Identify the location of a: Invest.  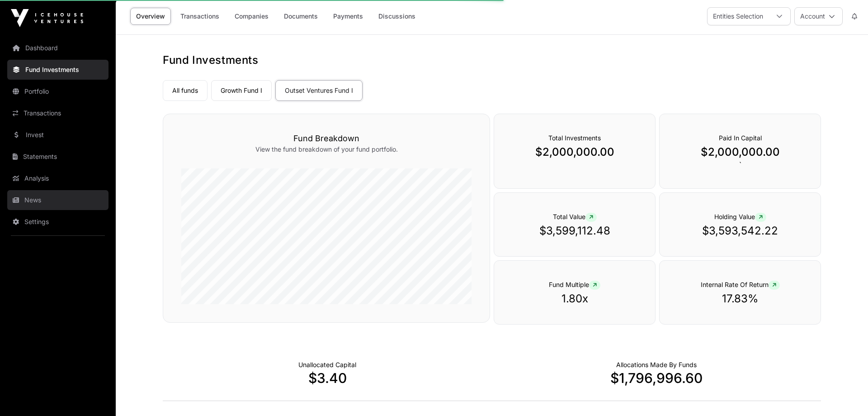
(58, 135).